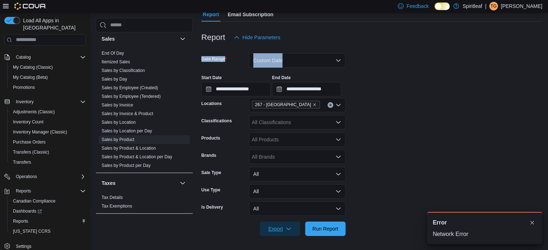 The width and height of the screenshot is (548, 250). What do you see at coordinates (21, 221) in the screenshot?
I see `a: Reports` at bounding box center [21, 221].